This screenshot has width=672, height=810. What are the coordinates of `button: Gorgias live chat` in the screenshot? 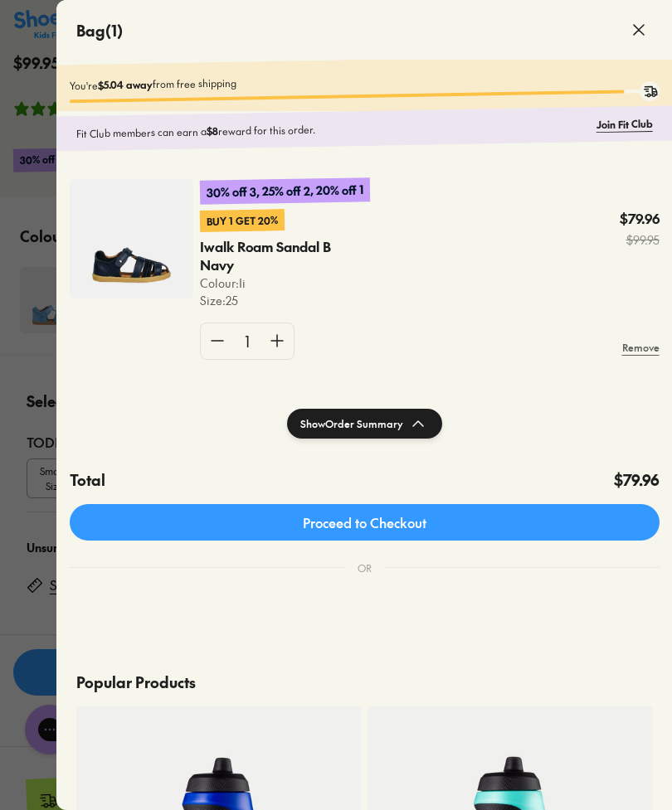 It's located at (33, 31).